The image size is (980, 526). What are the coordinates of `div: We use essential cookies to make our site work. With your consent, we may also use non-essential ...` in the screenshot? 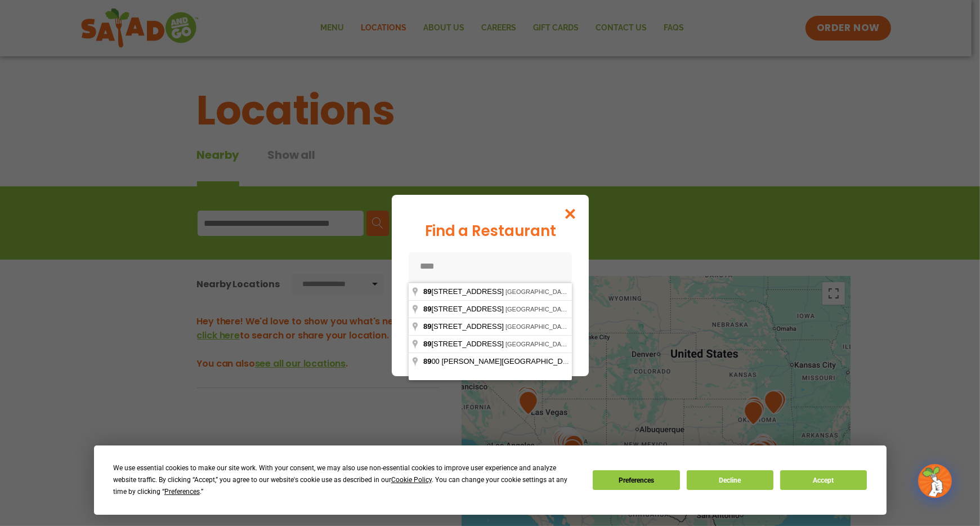 It's located at (346, 480).